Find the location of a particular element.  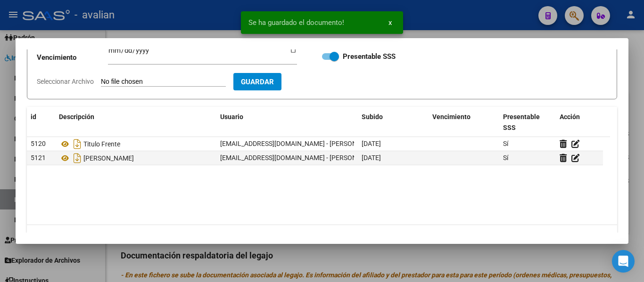

span: 5120 is located at coordinates (38, 144).